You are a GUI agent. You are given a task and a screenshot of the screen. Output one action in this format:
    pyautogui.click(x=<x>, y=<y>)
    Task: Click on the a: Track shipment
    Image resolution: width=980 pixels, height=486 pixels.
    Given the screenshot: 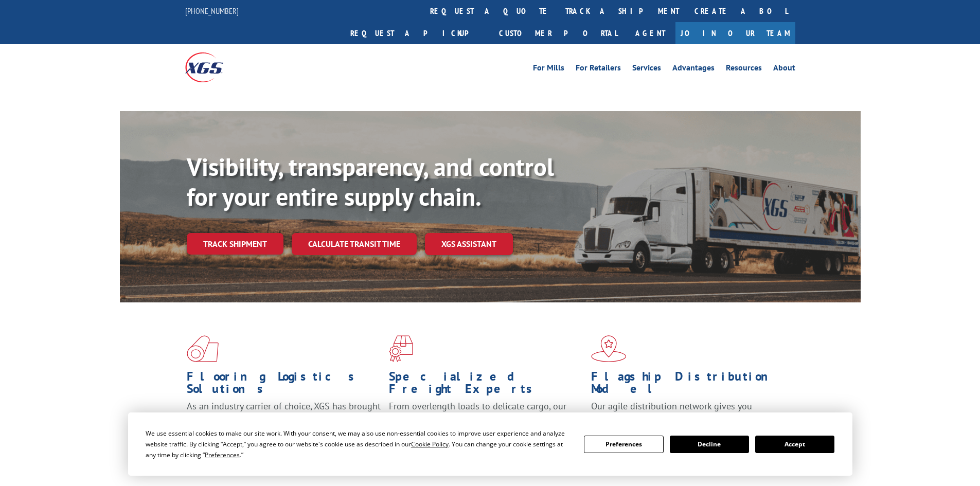 What is the action you would take?
    pyautogui.click(x=235, y=244)
    